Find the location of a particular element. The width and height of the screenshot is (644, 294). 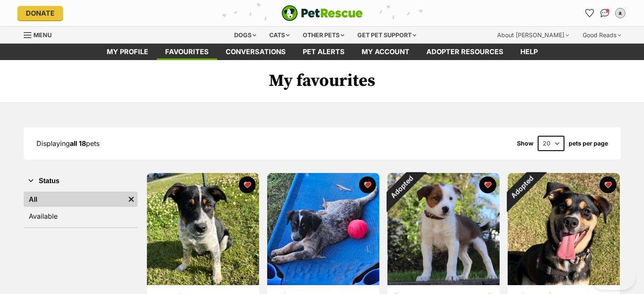

label: pets per page is located at coordinates (588, 143).